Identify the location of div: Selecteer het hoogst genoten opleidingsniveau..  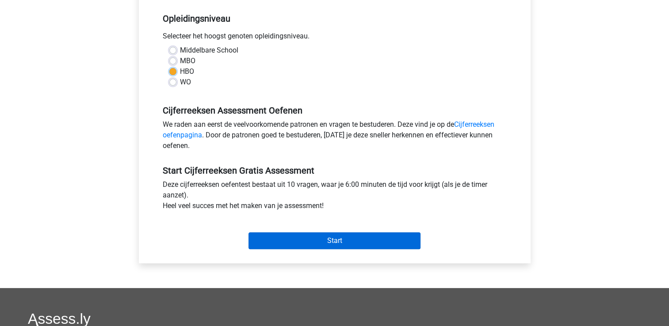
(335, 38).